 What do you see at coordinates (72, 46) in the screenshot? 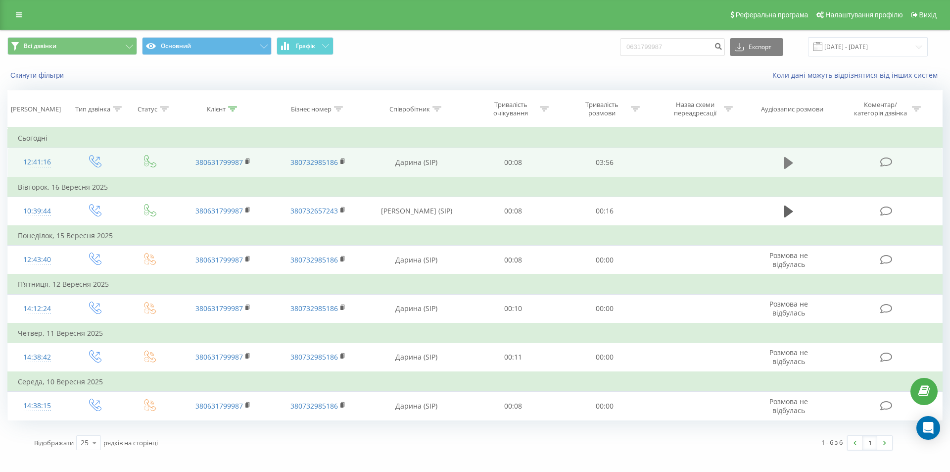
I see `button: Всі дзвінки` at bounding box center [72, 46].